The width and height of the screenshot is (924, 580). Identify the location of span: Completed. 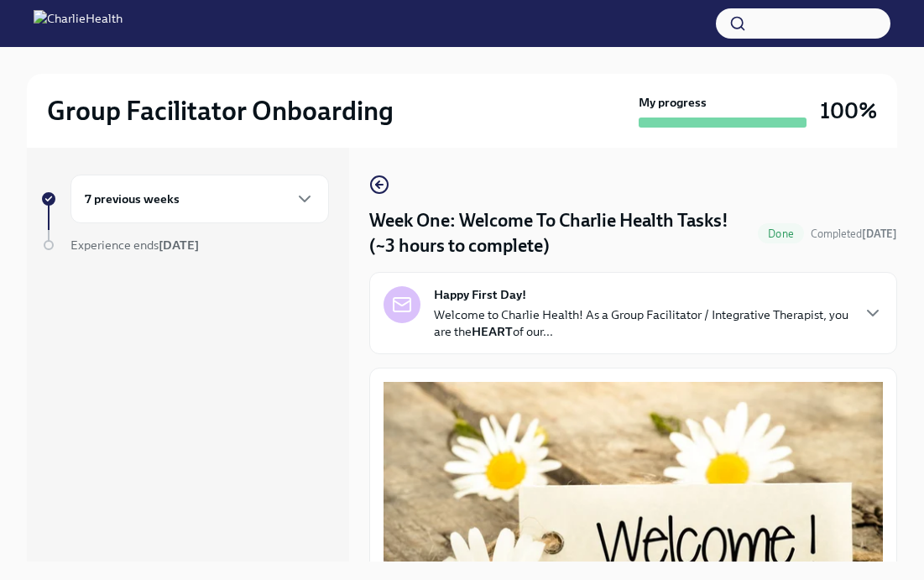
(853, 233).